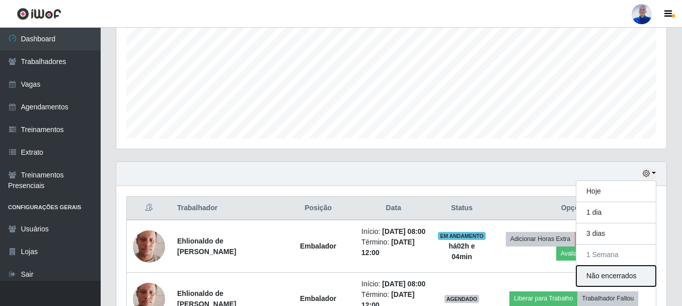 Image resolution: width=682 pixels, height=306 pixels. Describe the element at coordinates (318, 208) in the screenshot. I see `th: Posição` at that location.